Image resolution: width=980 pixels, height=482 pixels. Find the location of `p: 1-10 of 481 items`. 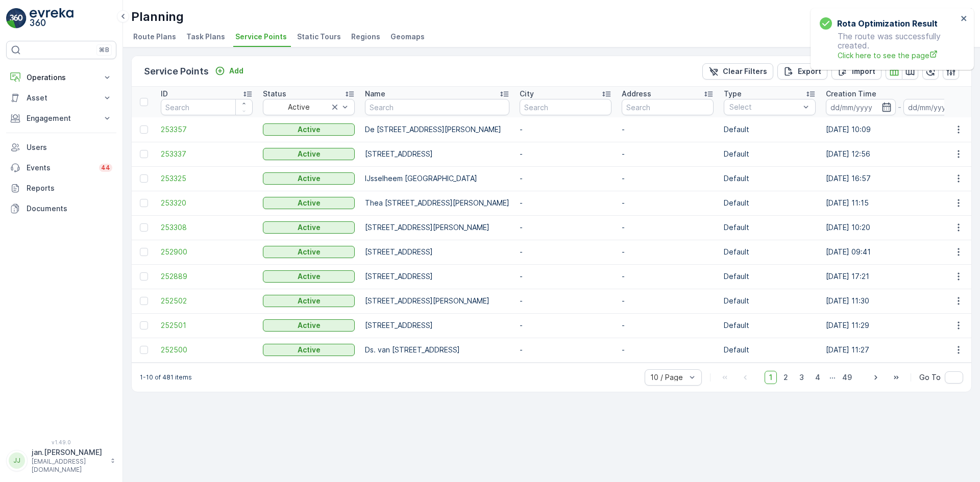

p: 1-10 of 481 items is located at coordinates (166, 377).